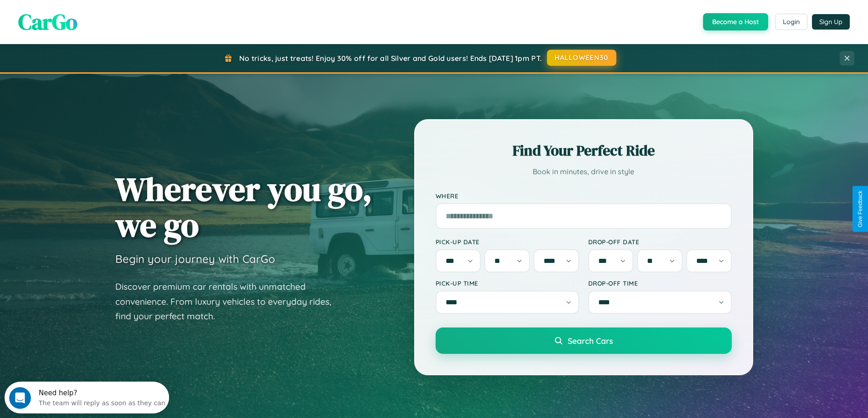 The width and height of the screenshot is (868, 418). Describe the element at coordinates (507, 242) in the screenshot. I see `label: Pick-up Date` at that location.